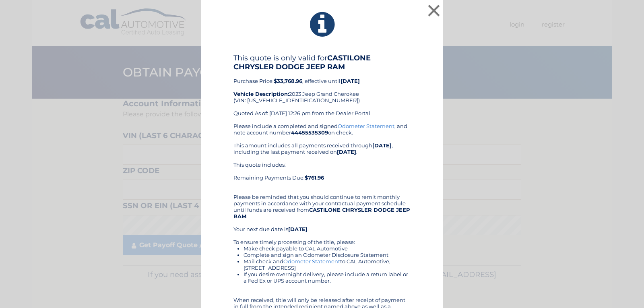  Describe the element at coordinates (310, 133) in the screenshot. I see `b: 44455535309` at that location.